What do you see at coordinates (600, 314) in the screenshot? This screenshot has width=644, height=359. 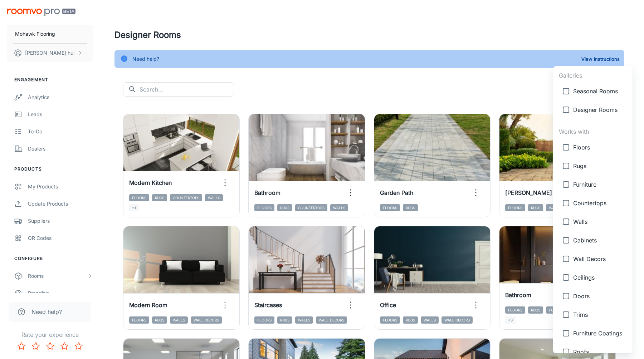 I see `span: Trims` at bounding box center [600, 314].